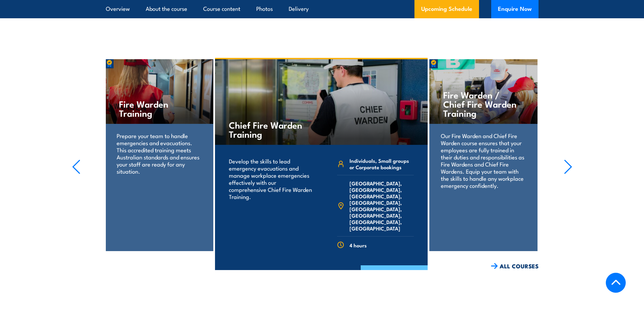  What do you see at coordinates (358, 245) in the screenshot?
I see `span: 4 hours` at bounding box center [358, 245].